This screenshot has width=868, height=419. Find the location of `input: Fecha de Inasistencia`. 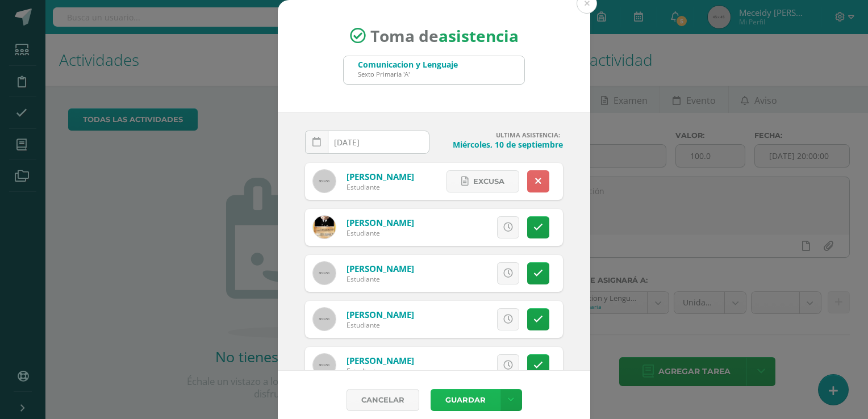

input: Fecha de Inasistencia is located at coordinates (367, 142).